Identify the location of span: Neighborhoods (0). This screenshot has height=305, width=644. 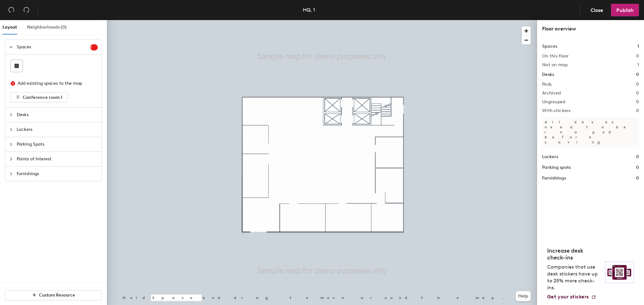
(47, 27).